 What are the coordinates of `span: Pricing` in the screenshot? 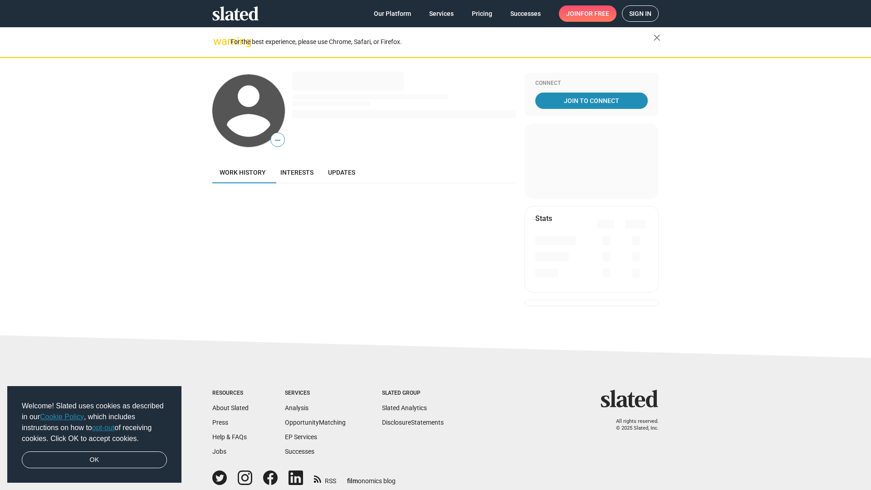 It's located at (482, 14).